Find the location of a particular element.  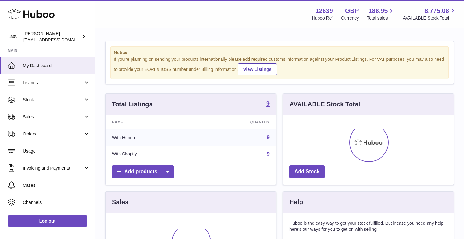

span: 188.95 is located at coordinates (378, 11).